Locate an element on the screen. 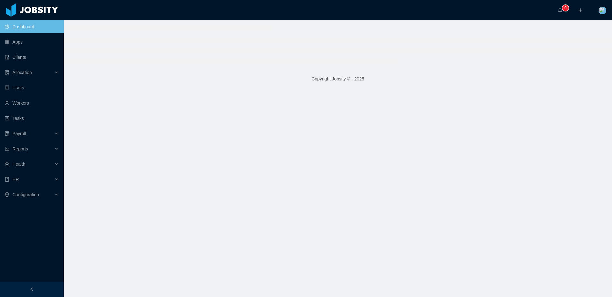 This screenshot has height=297, width=612. i: icon: book is located at coordinates (7, 180).